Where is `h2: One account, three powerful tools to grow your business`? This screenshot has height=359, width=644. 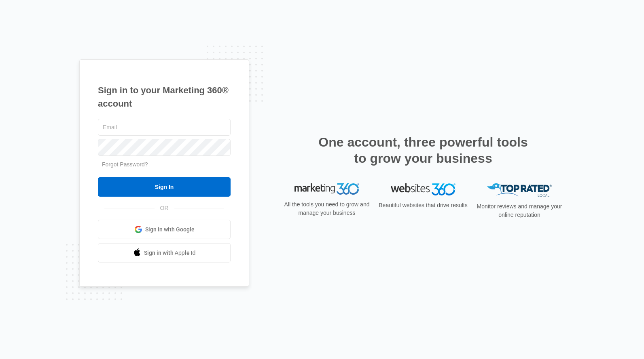
h2: One account, three powerful tools to grow your business is located at coordinates (423, 150).